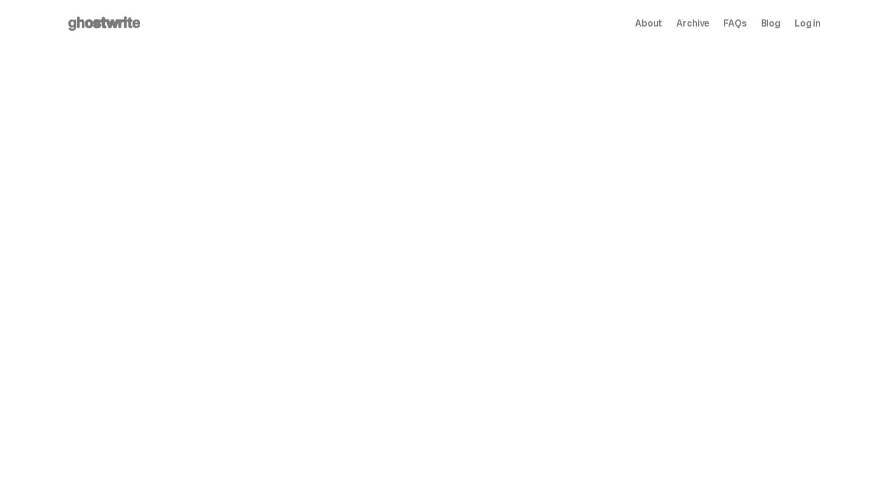 The image size is (896, 487). I want to click on span: Log in, so click(808, 24).